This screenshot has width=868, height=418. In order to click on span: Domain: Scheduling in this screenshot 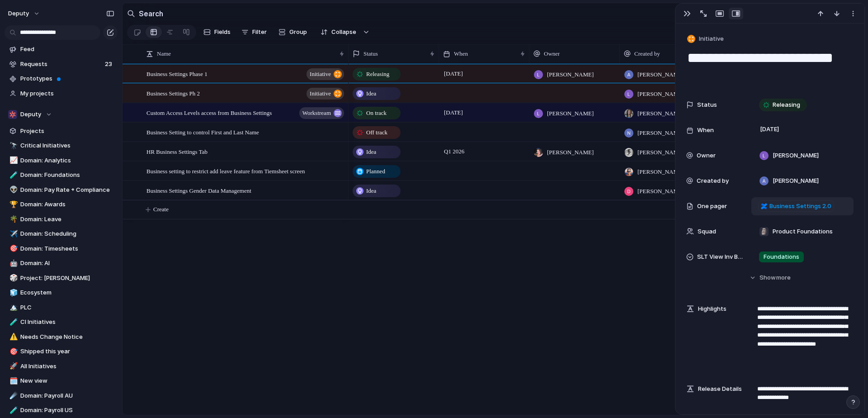, I will do `click(67, 234)`.